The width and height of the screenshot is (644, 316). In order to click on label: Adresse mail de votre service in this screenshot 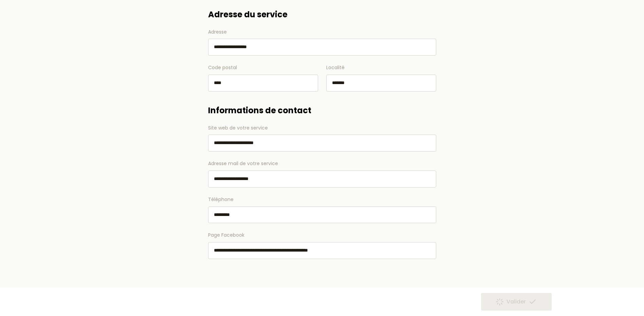, I will do `click(322, 173)`.